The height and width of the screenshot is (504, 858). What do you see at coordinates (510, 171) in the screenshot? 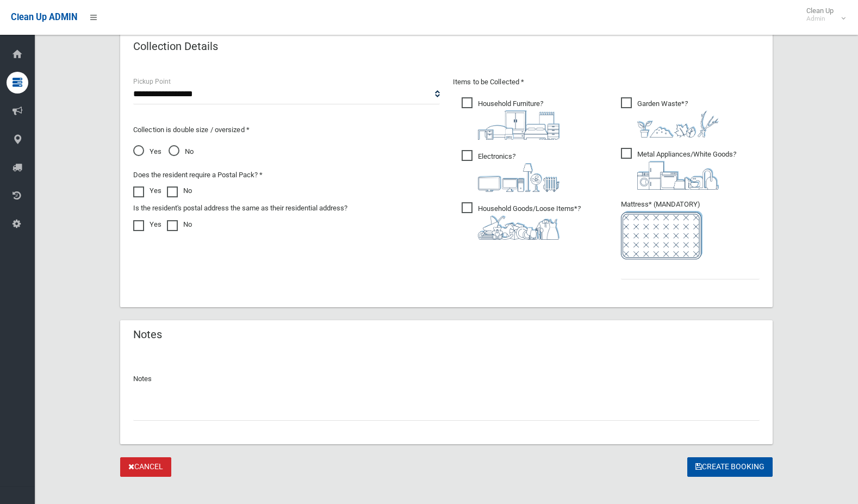
I see `span: Electronics` at bounding box center [510, 171].